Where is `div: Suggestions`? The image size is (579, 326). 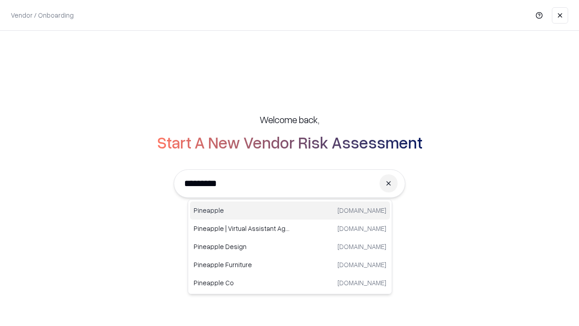 div: Suggestions is located at coordinates (290, 247).